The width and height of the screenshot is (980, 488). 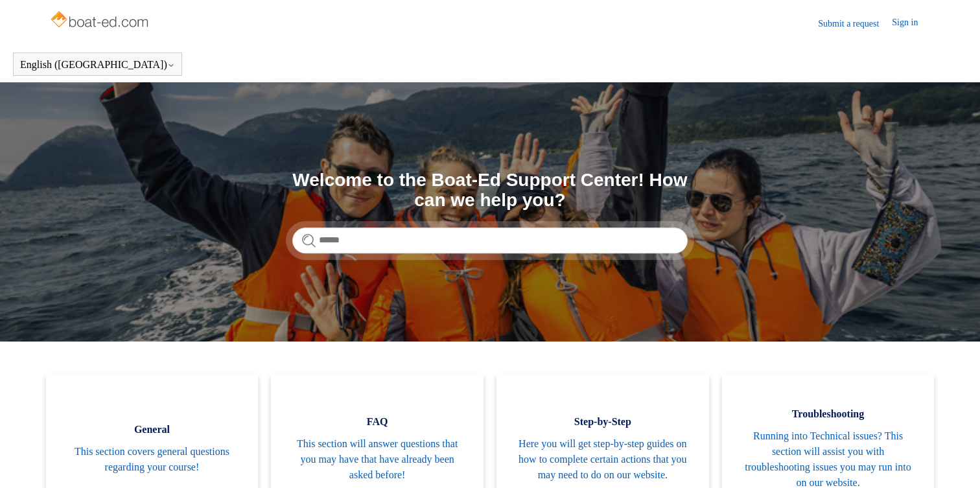 I want to click on img: Boat-Ed Help Center home page, so click(x=101, y=20).